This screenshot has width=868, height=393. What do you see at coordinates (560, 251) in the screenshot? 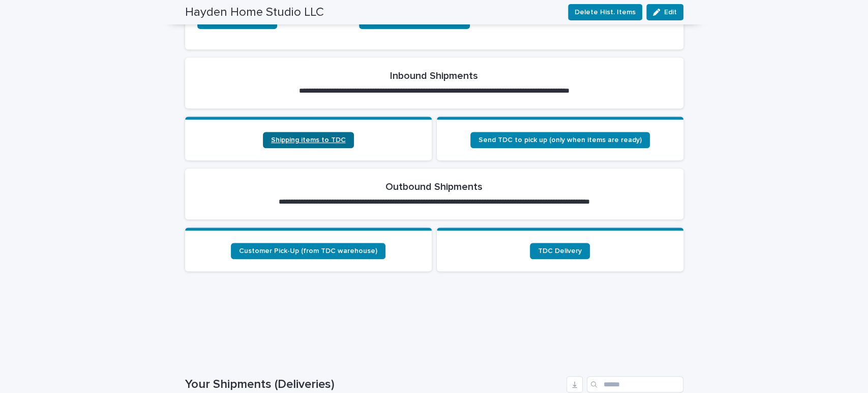
I see `span: TDC Delivery` at bounding box center [560, 251].